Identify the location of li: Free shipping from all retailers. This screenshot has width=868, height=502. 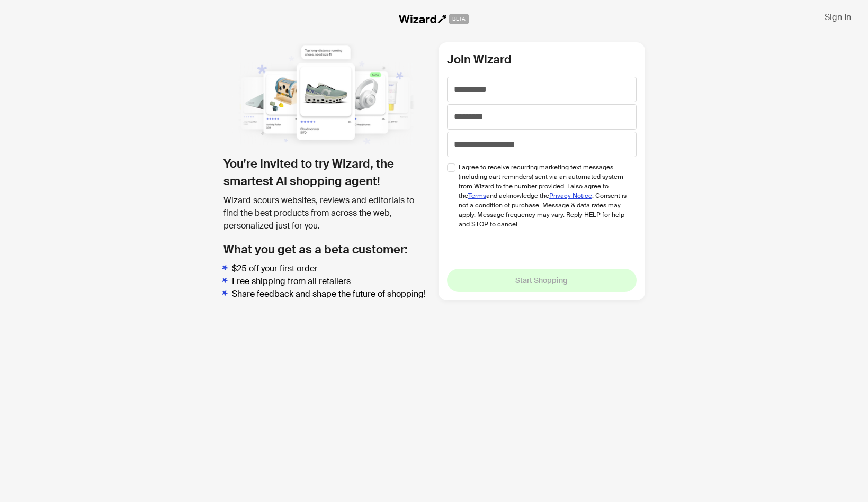
(331, 282).